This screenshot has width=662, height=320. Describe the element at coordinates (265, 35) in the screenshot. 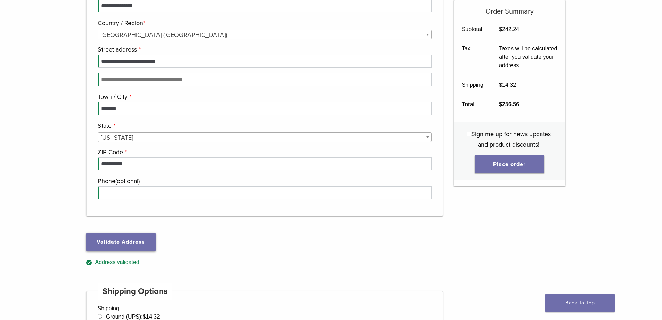

I see `span: United States (US)` at that location.